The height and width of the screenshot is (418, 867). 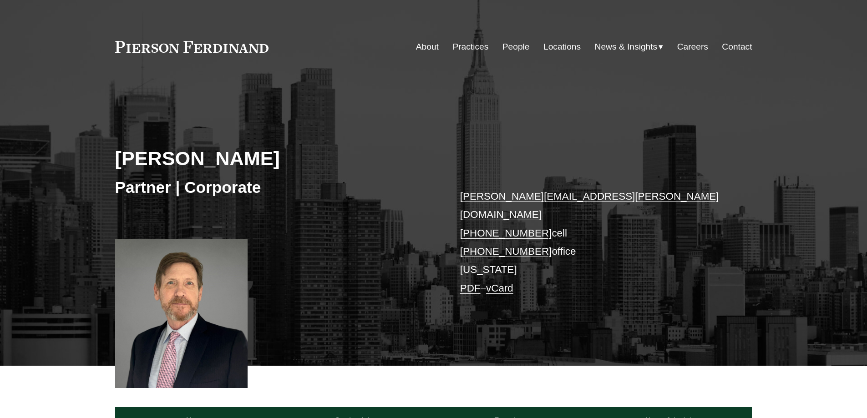 What do you see at coordinates (274, 187) in the screenshot?
I see `h3: Partner | Corporate` at bounding box center [274, 187].